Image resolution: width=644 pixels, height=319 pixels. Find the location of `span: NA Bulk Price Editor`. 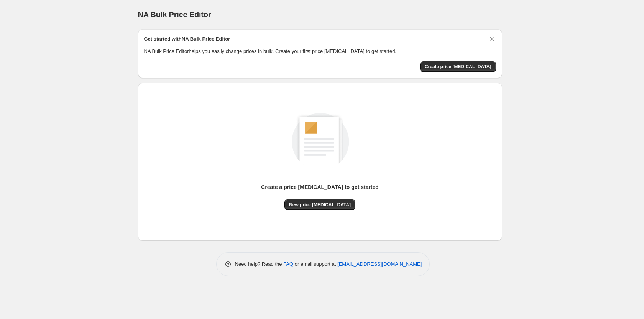

span: NA Bulk Price Editor is located at coordinates (174, 14).